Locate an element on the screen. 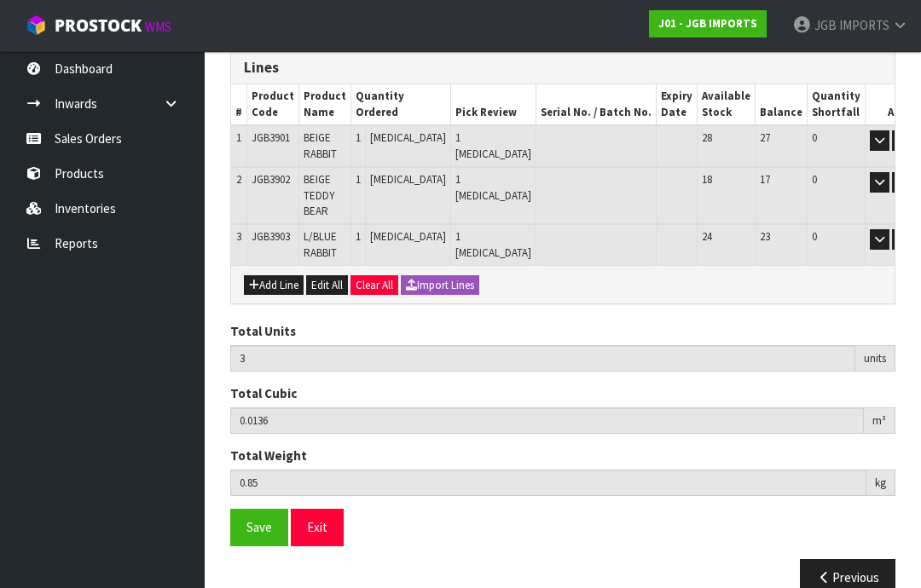 This screenshot has width=921, height=588. span: 23 is located at coordinates (765, 236).